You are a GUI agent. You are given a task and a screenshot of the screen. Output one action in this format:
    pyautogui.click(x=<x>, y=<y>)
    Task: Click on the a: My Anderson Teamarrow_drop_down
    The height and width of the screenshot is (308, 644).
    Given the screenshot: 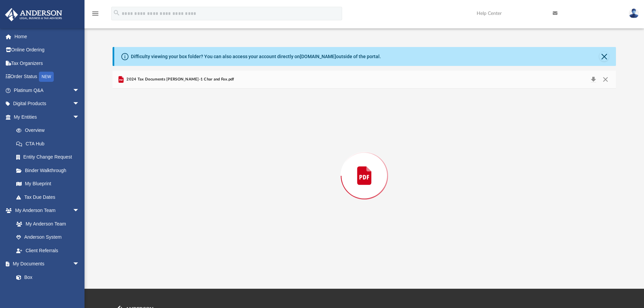 What is the action you would take?
    pyautogui.click(x=45, y=211)
    